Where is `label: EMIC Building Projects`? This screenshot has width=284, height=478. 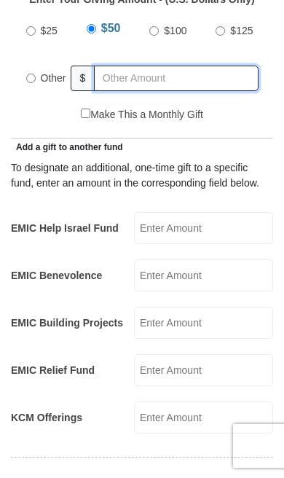
label: EMIC Building Projects is located at coordinates (67, 323).